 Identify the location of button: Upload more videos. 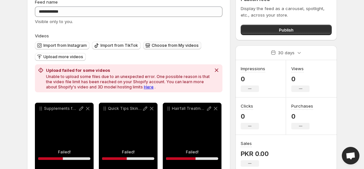
(60, 57).